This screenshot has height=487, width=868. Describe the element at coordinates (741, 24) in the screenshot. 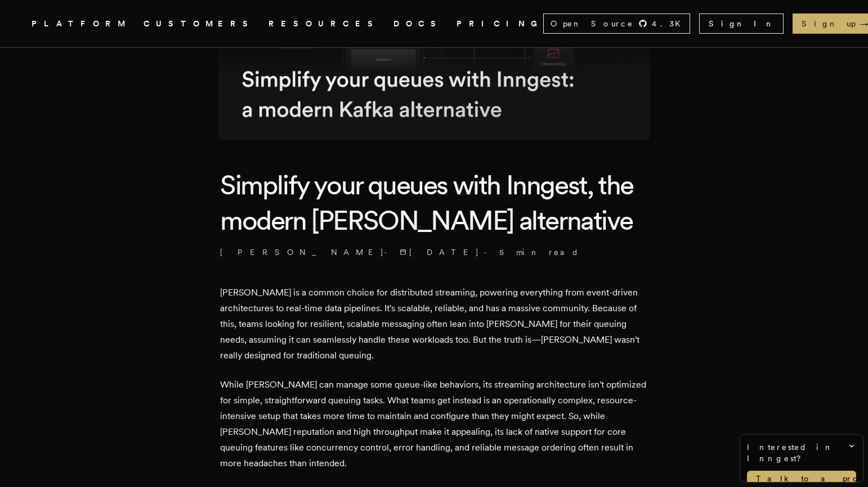

I see `a: Sign In` at that location.